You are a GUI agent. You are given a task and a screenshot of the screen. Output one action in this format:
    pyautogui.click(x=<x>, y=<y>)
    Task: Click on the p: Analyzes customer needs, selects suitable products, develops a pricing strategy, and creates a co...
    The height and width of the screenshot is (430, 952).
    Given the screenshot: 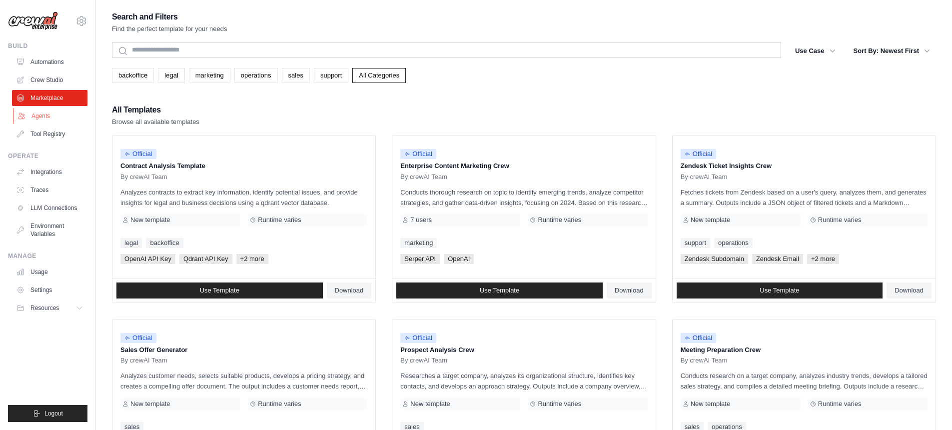 What is the action you would take?
    pyautogui.click(x=244, y=381)
    